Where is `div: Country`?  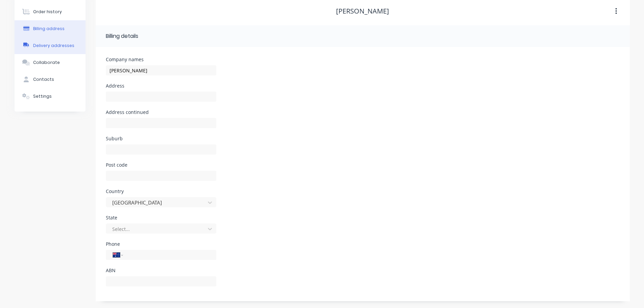 div: Country is located at coordinates (161, 191).